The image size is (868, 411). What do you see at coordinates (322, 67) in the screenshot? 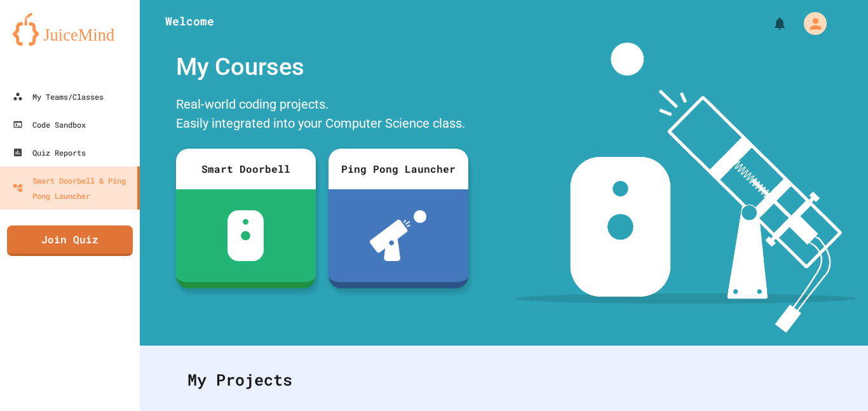
I see `div: My Courses` at bounding box center [322, 67].